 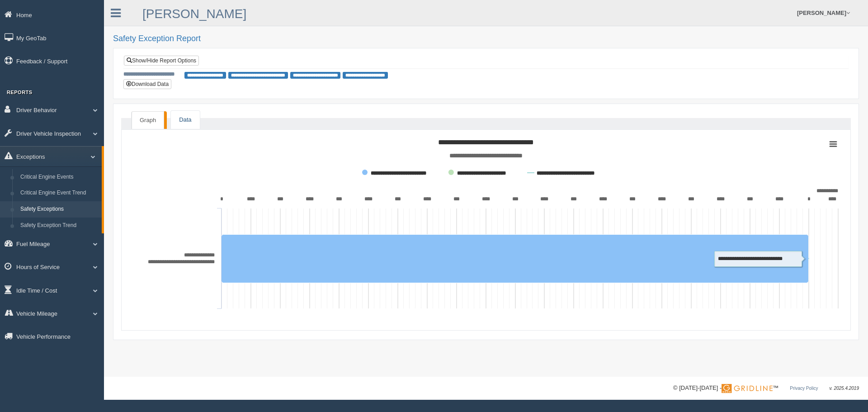 I want to click on a: Graph, so click(x=148, y=120).